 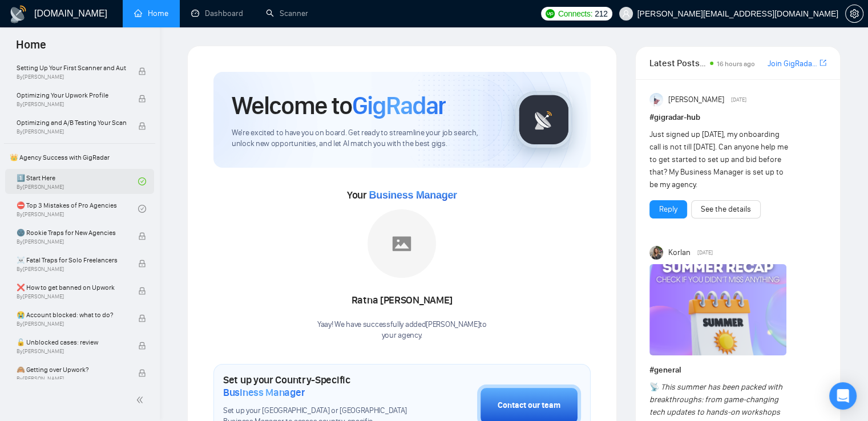 What do you see at coordinates (854, 14) in the screenshot?
I see `button: setting` at bounding box center [854, 14].